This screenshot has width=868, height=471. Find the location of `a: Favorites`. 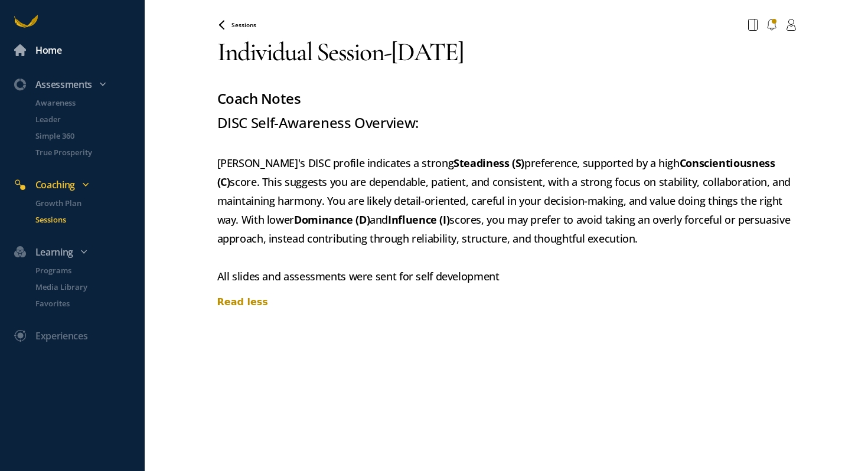

a: Favorites is located at coordinates (82, 304).